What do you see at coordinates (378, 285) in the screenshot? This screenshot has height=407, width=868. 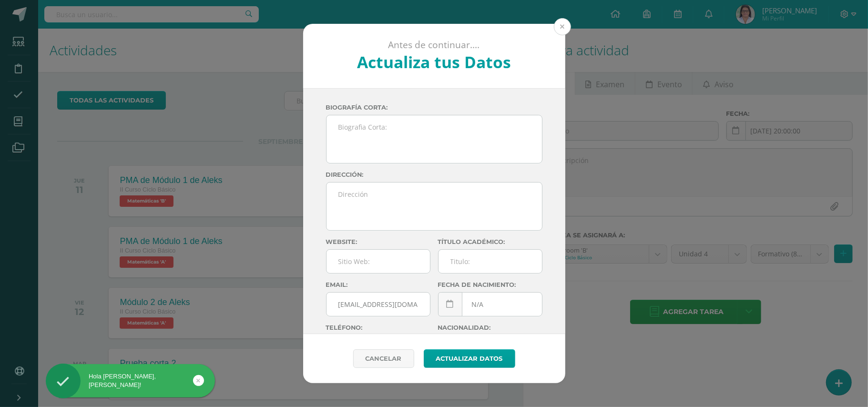 I see `label: Email:` at bounding box center [378, 285].